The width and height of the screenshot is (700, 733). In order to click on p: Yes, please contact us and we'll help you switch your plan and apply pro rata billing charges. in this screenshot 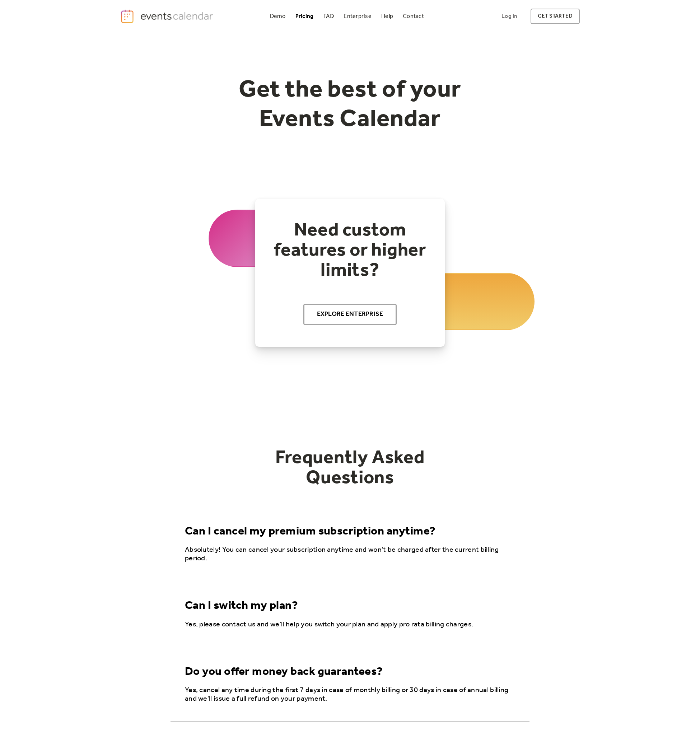, I will do `click(351, 624)`.